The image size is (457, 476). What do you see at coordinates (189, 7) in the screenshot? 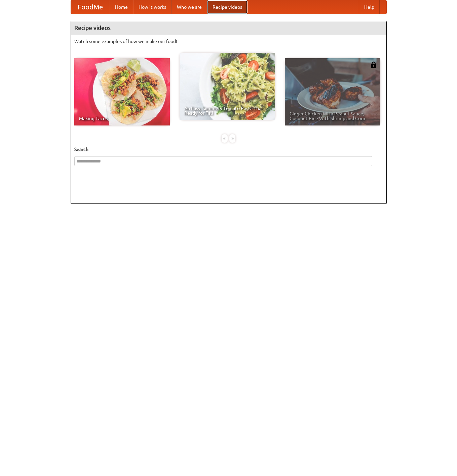
I see `a: Who we are` at bounding box center [189, 7].